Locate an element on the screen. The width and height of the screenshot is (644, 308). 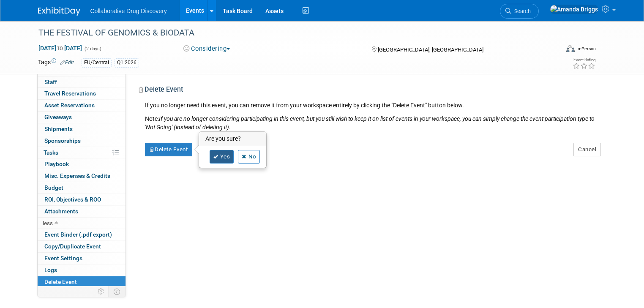
div: Event Format is located at coordinates (555, 50).